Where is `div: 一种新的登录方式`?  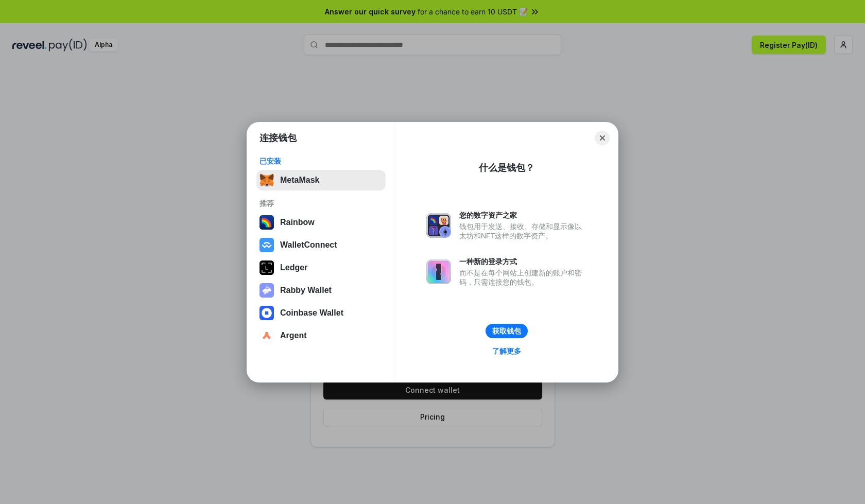 div: 一种新的登录方式 is located at coordinates (523, 261).